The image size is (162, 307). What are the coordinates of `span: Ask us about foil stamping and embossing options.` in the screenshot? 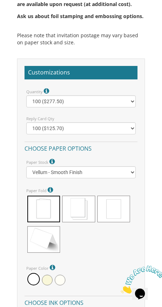 It's located at (80, 16).